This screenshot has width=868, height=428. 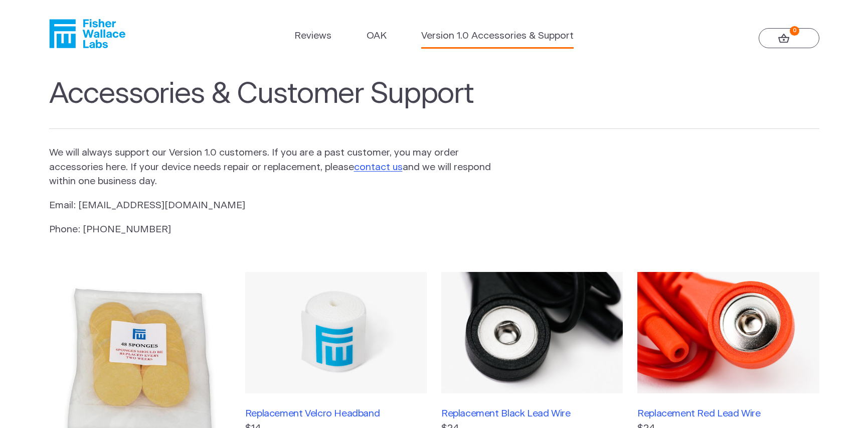 I want to click on img: Replacement Black Lead Wire, so click(x=532, y=333).